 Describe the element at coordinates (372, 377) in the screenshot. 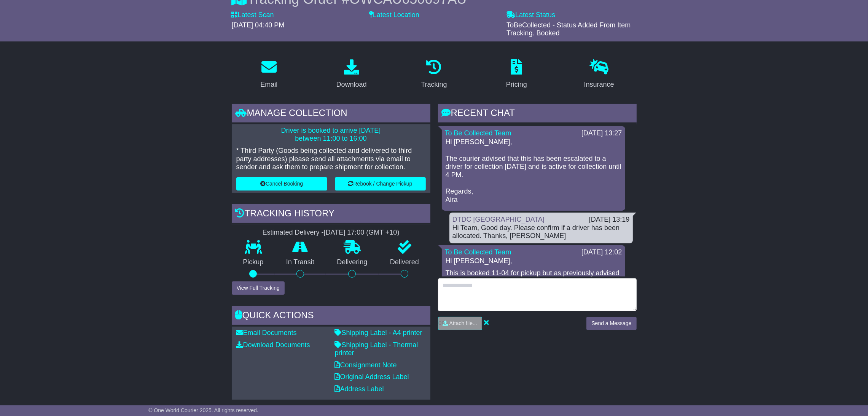

I see `a: Original Address Label` at that location.